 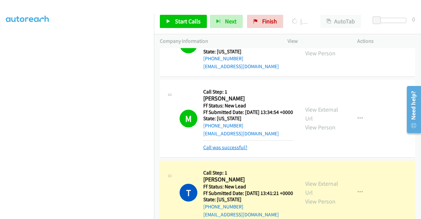 What do you see at coordinates (231, 21) in the screenshot?
I see `span: Next` at bounding box center [231, 21].